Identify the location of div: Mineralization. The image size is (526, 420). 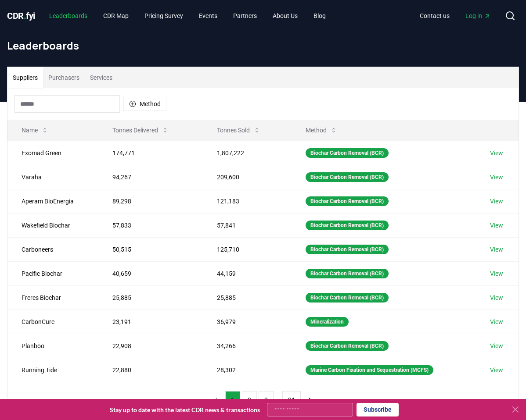
(327, 322).